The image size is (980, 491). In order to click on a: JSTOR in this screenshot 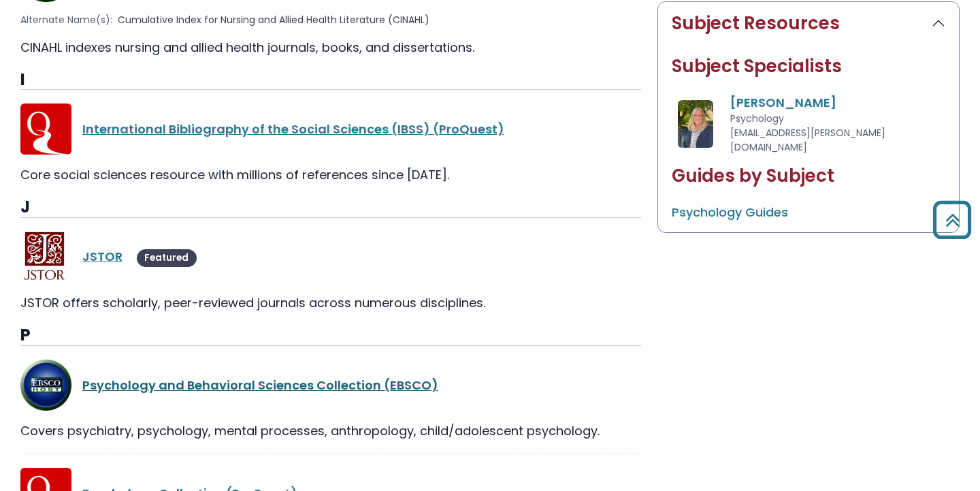, I will do `click(102, 256)`.